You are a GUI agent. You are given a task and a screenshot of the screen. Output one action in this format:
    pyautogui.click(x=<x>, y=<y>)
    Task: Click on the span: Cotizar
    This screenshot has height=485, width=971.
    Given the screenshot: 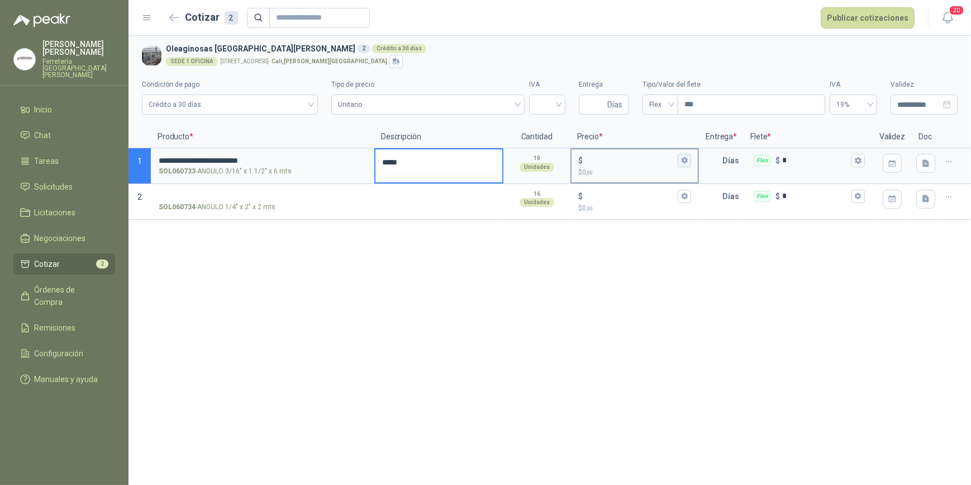 What is the action you would take?
    pyautogui.click(x=48, y=264)
    